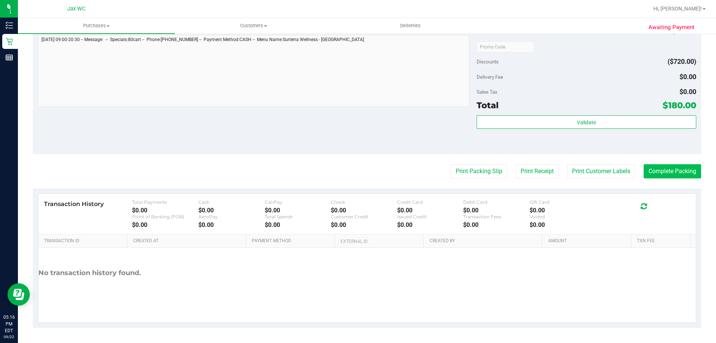  What do you see at coordinates (487, 92) in the screenshot?
I see `span: Sales Tax` at bounding box center [487, 92].